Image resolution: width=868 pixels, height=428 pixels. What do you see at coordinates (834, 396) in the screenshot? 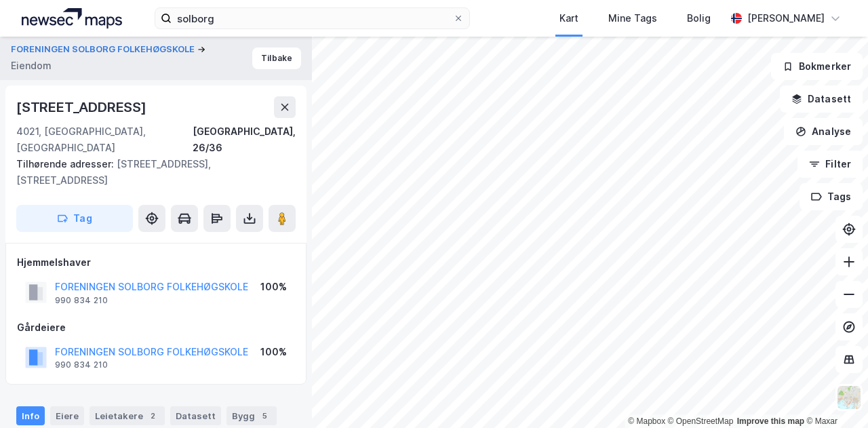
I see `div: Kontrollprogram for chat` at bounding box center [834, 396].